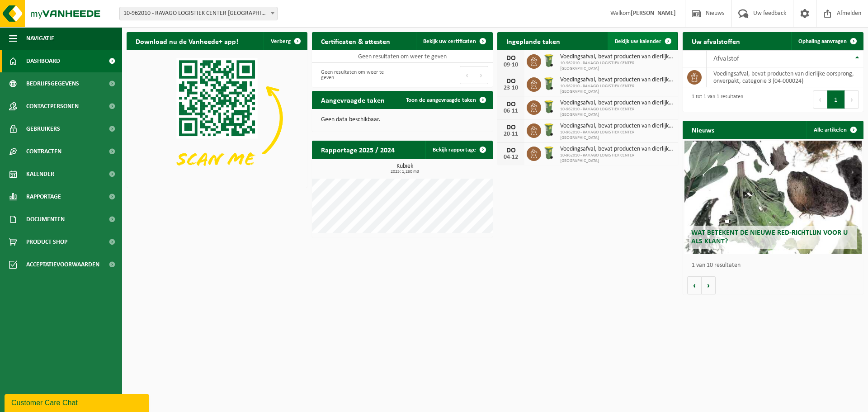  Describe the element at coordinates (441, 100) in the screenshot. I see `span: Toon de aangevraagde taken` at that location.